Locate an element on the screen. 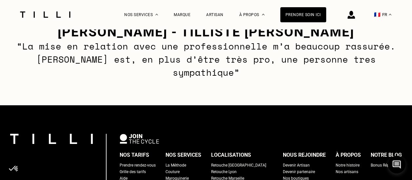 The image size is (412, 180). div: Prendre soin ici is located at coordinates (303, 15).